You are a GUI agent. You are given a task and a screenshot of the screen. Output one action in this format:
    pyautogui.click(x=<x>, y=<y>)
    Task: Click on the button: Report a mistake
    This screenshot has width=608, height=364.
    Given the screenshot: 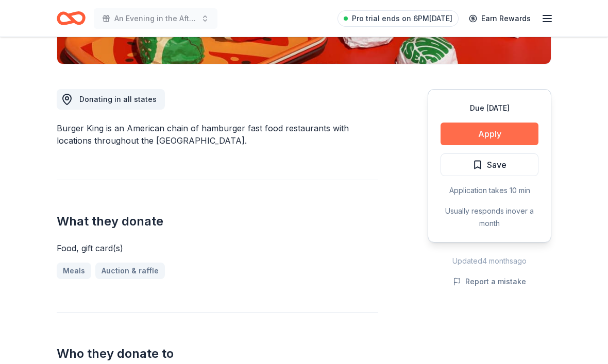 What is the action you would take?
    pyautogui.click(x=490, y=281)
    